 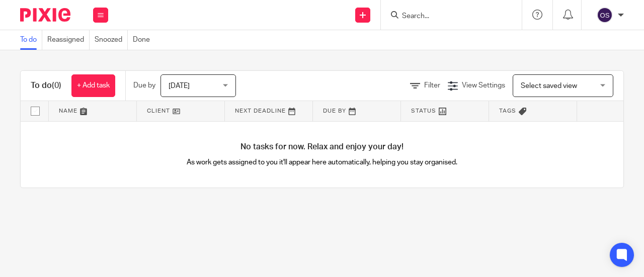 What do you see at coordinates (432, 86) in the screenshot?
I see `span: Filter` at bounding box center [432, 86].